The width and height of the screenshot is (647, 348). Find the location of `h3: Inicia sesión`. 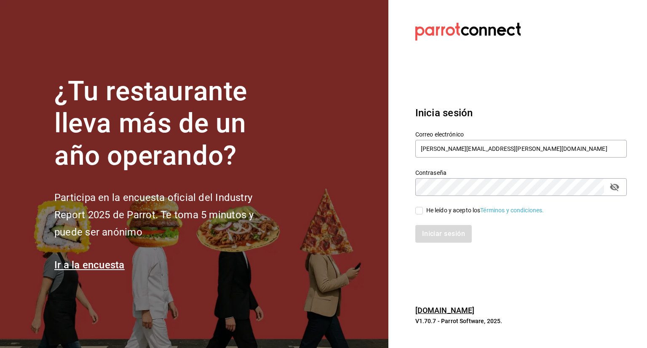

h3: Inicia sesión is located at coordinates (521, 113).